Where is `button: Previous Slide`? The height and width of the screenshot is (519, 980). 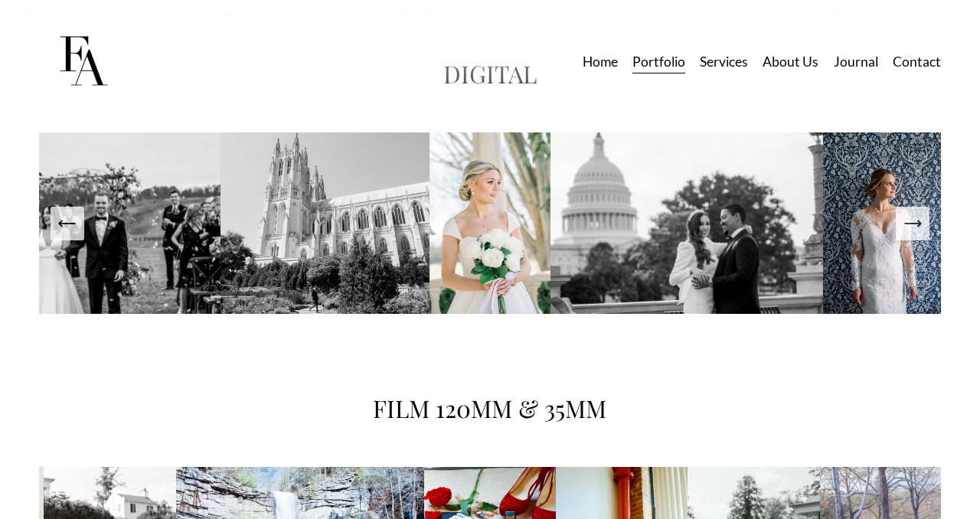
button: Previous Slide is located at coordinates (67, 223).